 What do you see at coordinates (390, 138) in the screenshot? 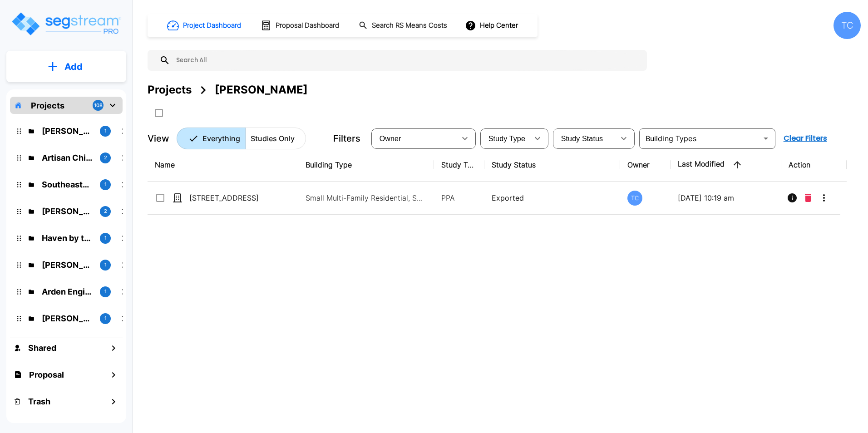
I see `span: Owner` at bounding box center [390, 138].